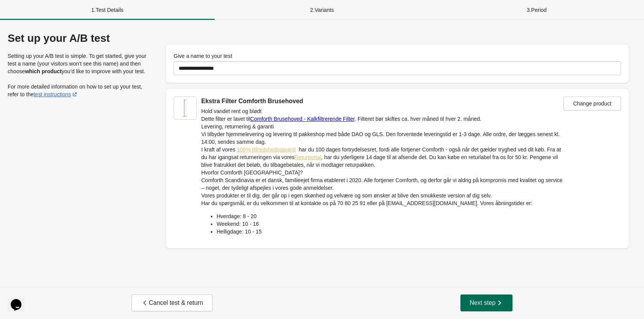 The height and width of the screenshot is (319, 644). What do you see at coordinates (79, 38) in the screenshot?
I see `div: Set up your A/B test` at bounding box center [79, 38].